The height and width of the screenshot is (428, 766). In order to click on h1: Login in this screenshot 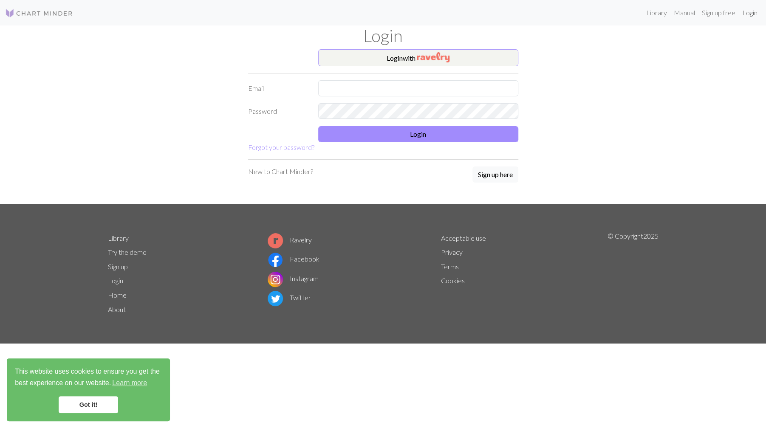, I will do `click(383, 36)`.